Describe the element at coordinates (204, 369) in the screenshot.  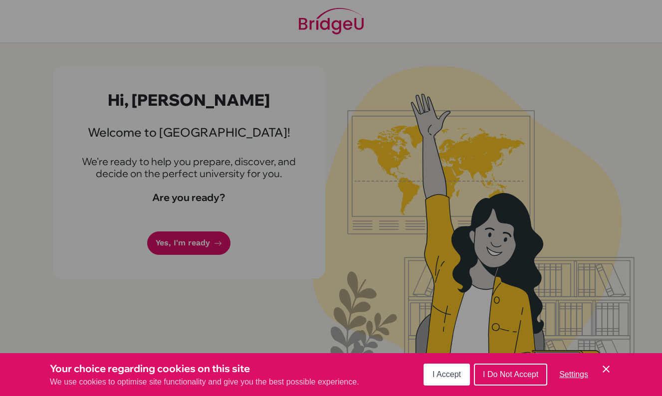
I see `h3: Your choice regarding cookies on this site` at that location.